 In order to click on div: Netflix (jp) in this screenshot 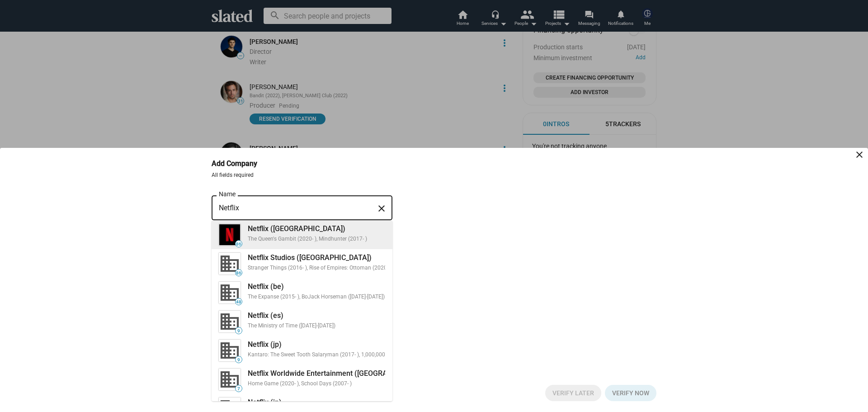, I will do `click(358, 344)`.